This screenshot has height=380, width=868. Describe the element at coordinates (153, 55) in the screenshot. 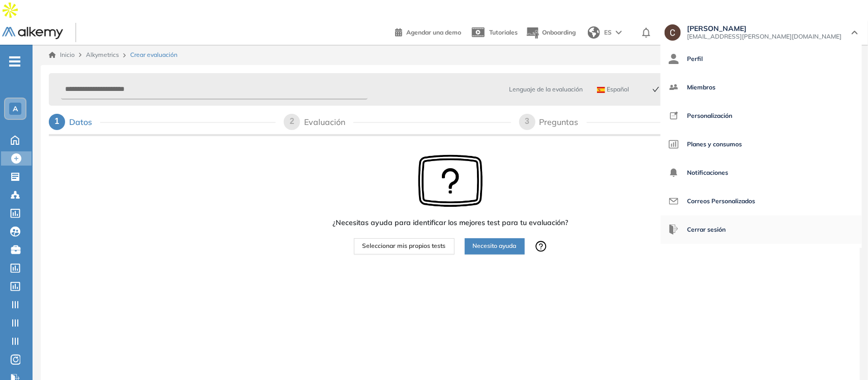

I see `span: Crear evaluación` at that location.